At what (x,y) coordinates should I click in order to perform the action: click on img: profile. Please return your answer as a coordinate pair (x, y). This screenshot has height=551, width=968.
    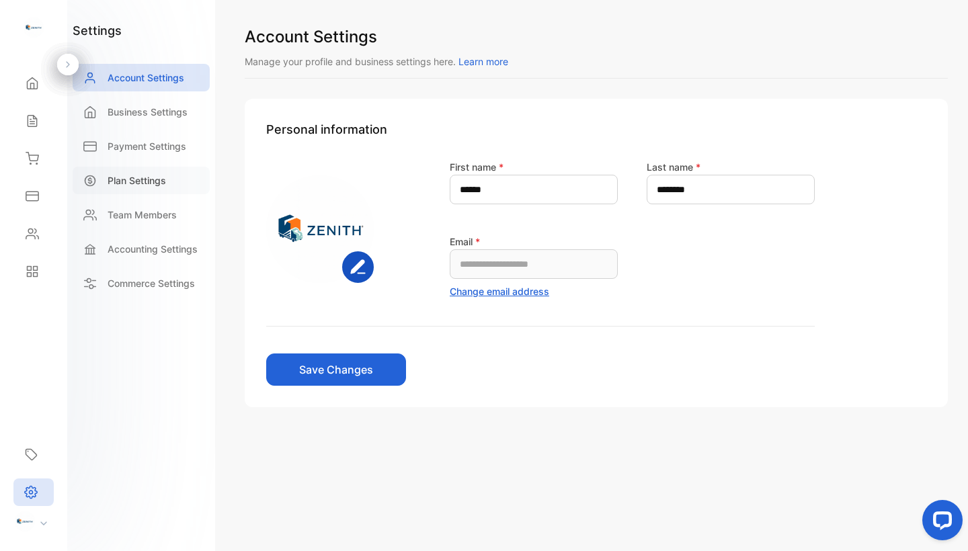
    Looking at the image, I should click on (25, 522).